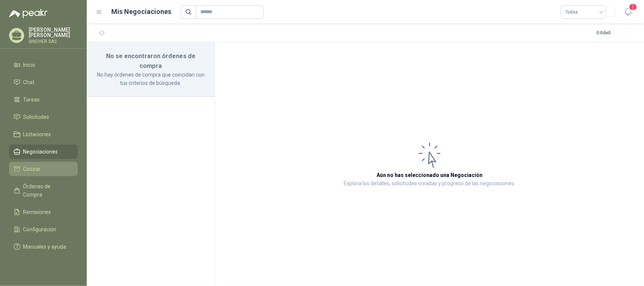  I want to click on span: 2, so click(633, 7).